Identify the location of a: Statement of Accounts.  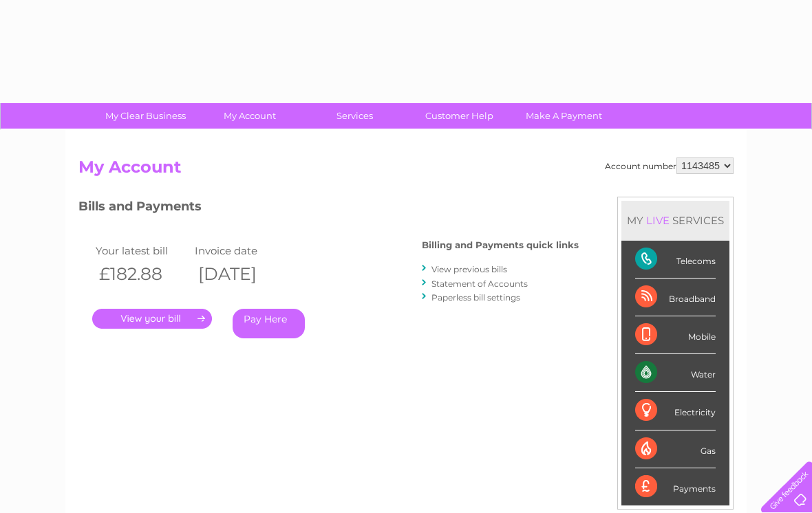
(480, 284).